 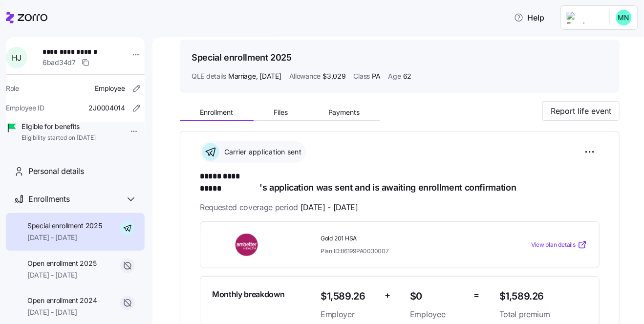 What do you see at coordinates (107, 108) in the screenshot?
I see `span: 2J0004014` at bounding box center [107, 108].